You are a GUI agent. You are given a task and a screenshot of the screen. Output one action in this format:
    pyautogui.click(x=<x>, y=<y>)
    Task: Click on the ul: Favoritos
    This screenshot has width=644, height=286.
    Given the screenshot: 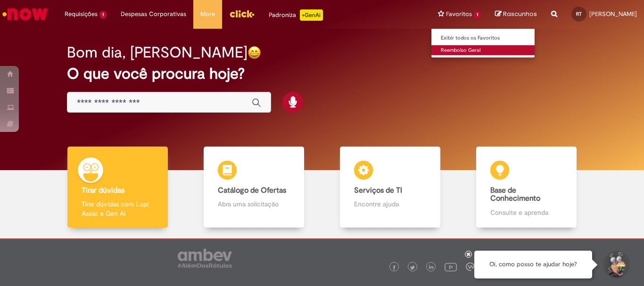 What is the action you would take?
    pyautogui.click(x=483, y=43)
    